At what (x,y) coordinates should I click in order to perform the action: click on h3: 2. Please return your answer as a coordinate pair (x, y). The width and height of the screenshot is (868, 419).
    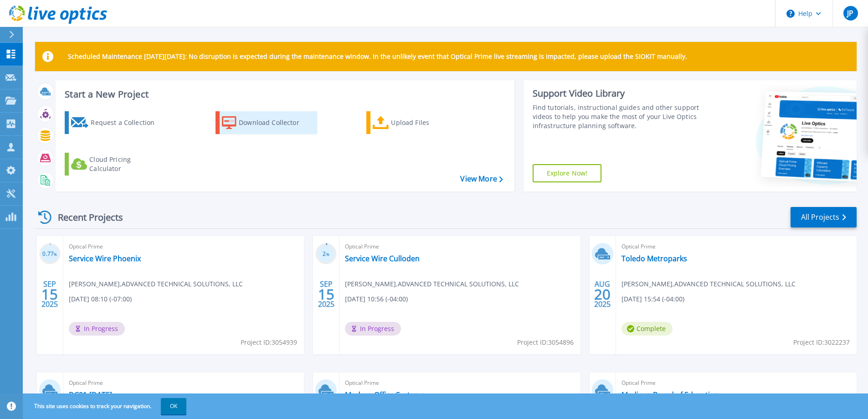
    Looking at the image, I should click on (326, 254).